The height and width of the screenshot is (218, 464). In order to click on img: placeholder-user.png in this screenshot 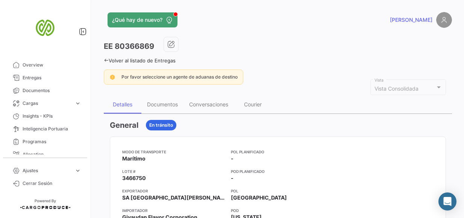, I will do `click(444, 20)`.